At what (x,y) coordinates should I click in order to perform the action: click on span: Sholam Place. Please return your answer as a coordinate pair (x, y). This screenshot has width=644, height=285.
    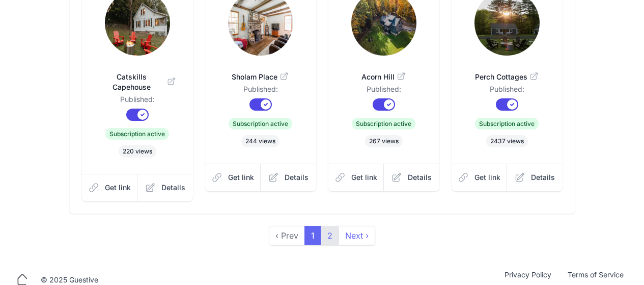
    Looking at the image, I should click on (261, 77).